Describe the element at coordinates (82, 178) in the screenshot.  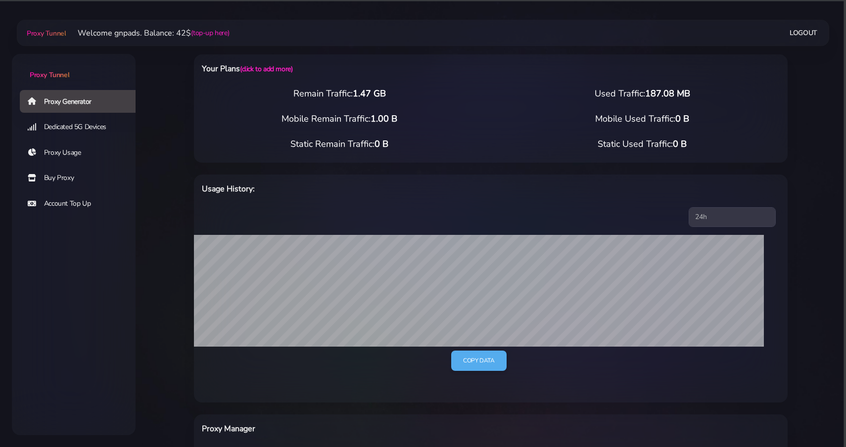
I see `a: Buy Proxy` at that location.